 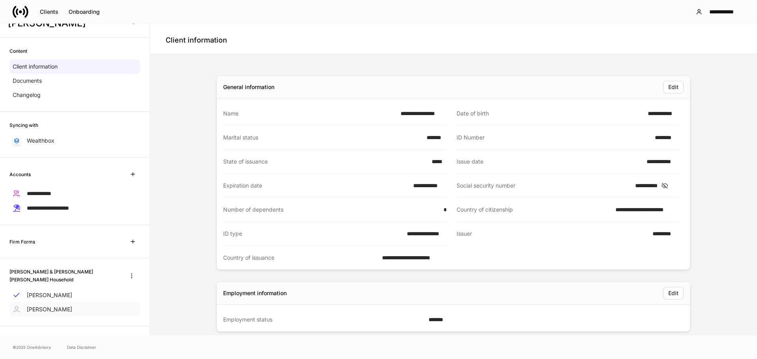 What do you see at coordinates (82, 347) in the screenshot?
I see `a: Data Disclaimer` at bounding box center [82, 347].